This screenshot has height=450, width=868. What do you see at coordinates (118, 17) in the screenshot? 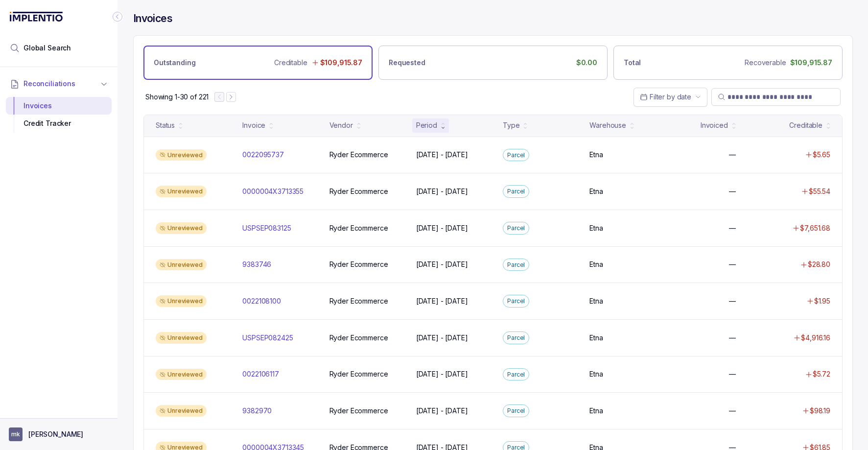
I see `div: Collapse Icon` at bounding box center [118, 17].